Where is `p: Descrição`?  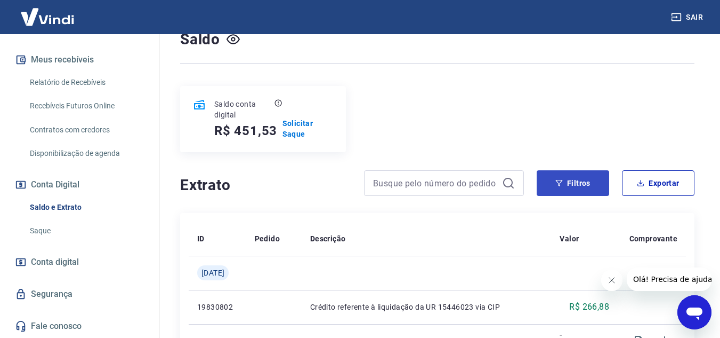
p: Descrição is located at coordinates (328, 238).